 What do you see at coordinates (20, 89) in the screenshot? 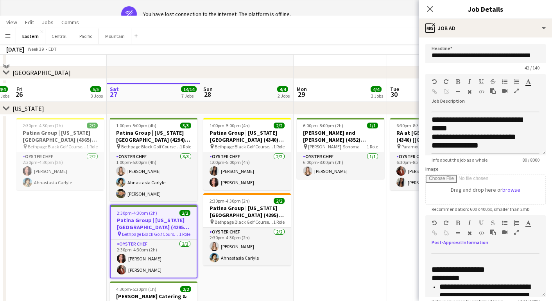
I see `span: Fri` at bounding box center [20, 89].